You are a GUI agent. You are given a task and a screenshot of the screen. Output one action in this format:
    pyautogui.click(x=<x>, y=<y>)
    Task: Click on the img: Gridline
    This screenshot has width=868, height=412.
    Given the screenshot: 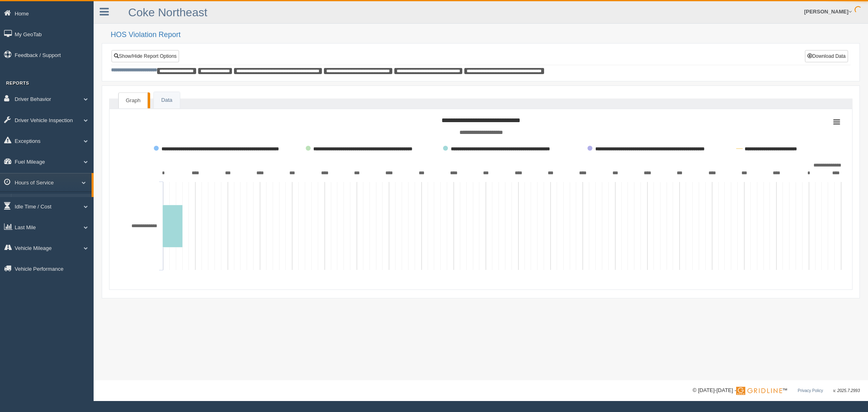 What is the action you would take?
    pyautogui.click(x=759, y=390)
    